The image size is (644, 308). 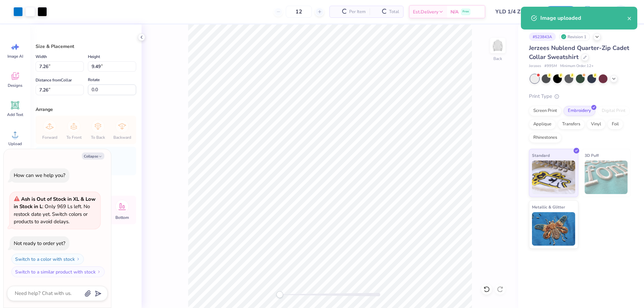 I want to click on span: Jerzees, so click(x=535, y=66).